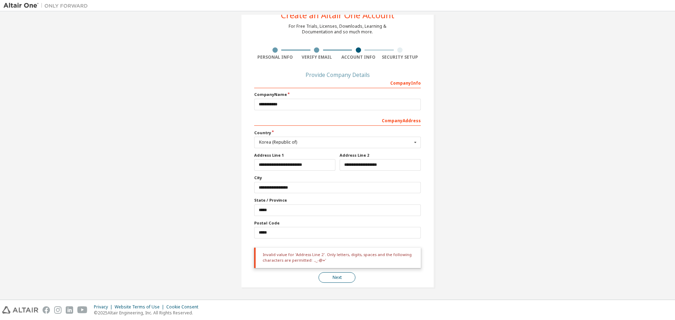 The image size is (675, 320). I want to click on img: Altair One, so click(47, 6).